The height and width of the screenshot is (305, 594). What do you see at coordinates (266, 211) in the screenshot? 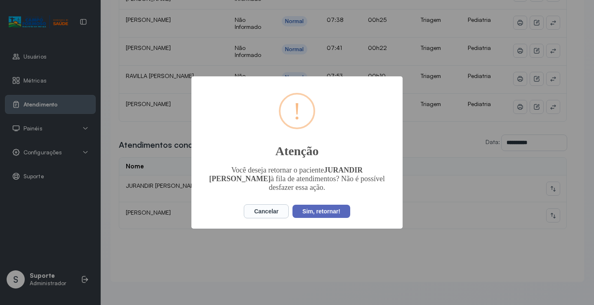
I see `button: Cancelar` at bounding box center [266, 211].